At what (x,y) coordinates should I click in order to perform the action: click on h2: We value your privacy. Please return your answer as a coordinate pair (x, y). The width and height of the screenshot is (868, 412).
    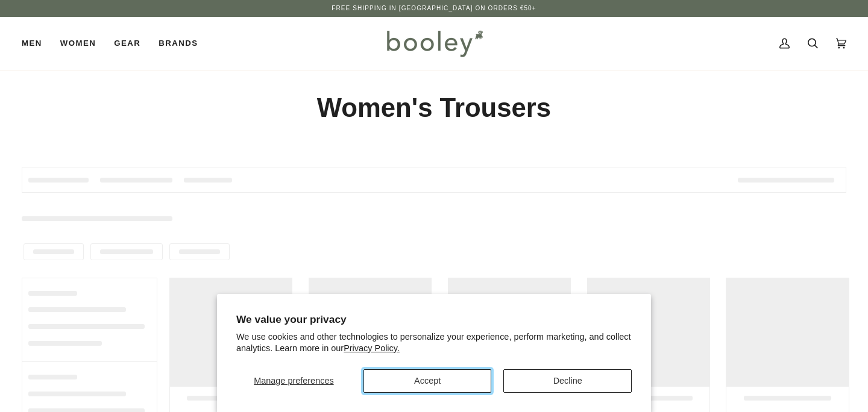
    Looking at the image, I should click on (434, 319).